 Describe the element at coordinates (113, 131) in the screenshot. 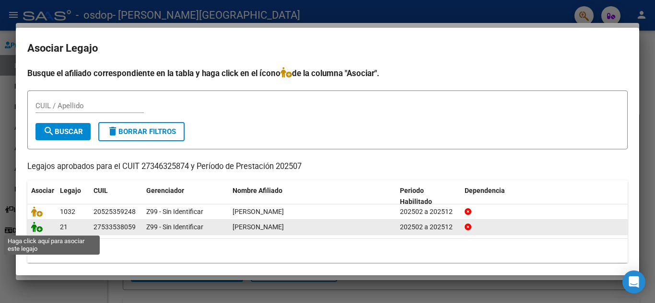

I see `mat-icon: delete` at that location.